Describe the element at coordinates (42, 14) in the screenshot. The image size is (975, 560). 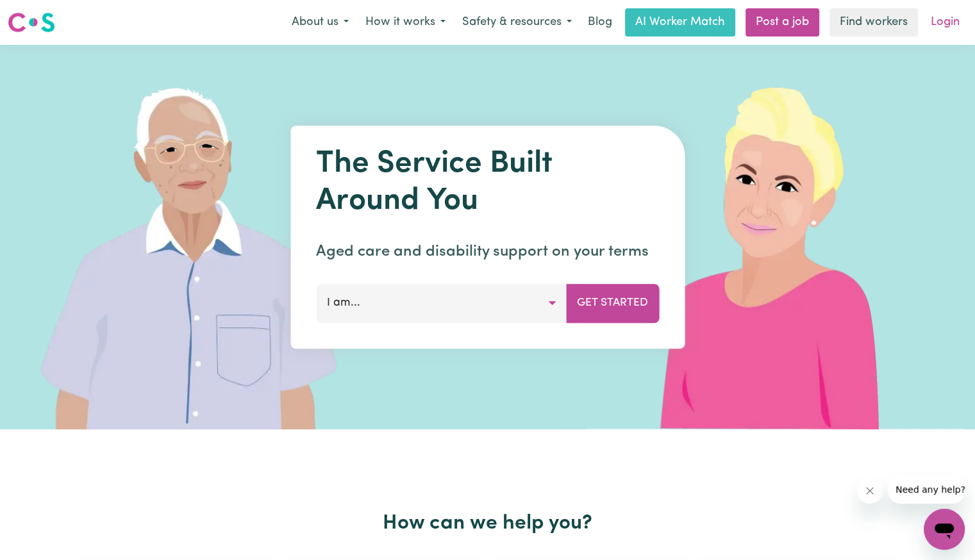
I see `span: Need any help?` at that location.